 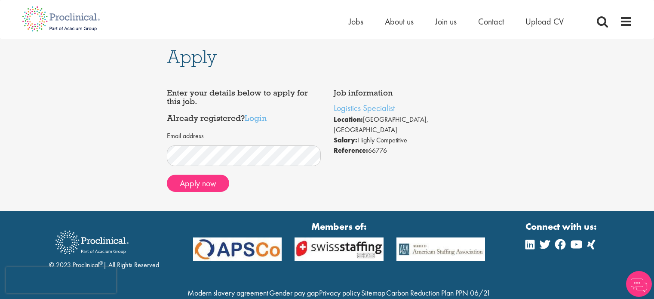 What do you see at coordinates (491, 21) in the screenshot?
I see `a: Contact` at bounding box center [491, 21].